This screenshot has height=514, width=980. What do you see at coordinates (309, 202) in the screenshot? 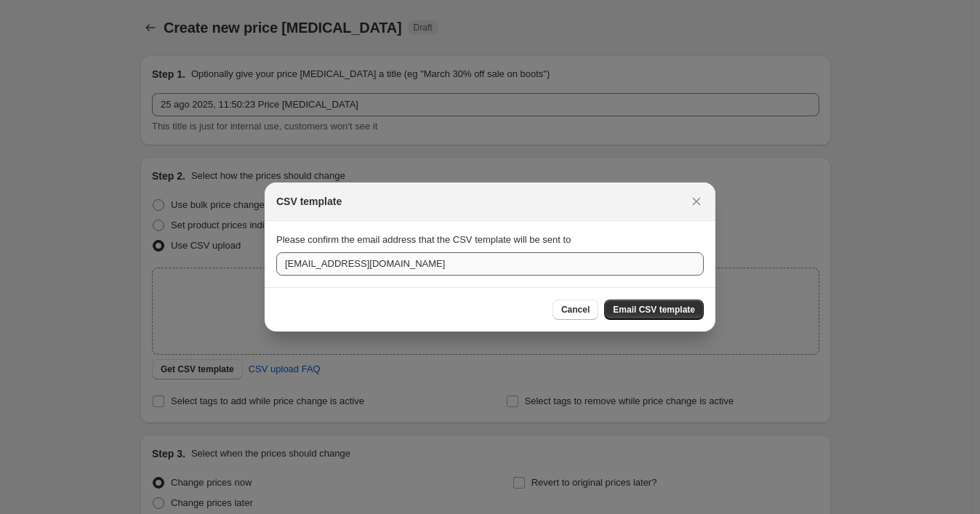
I see `h2: CSV template` at bounding box center [309, 202].